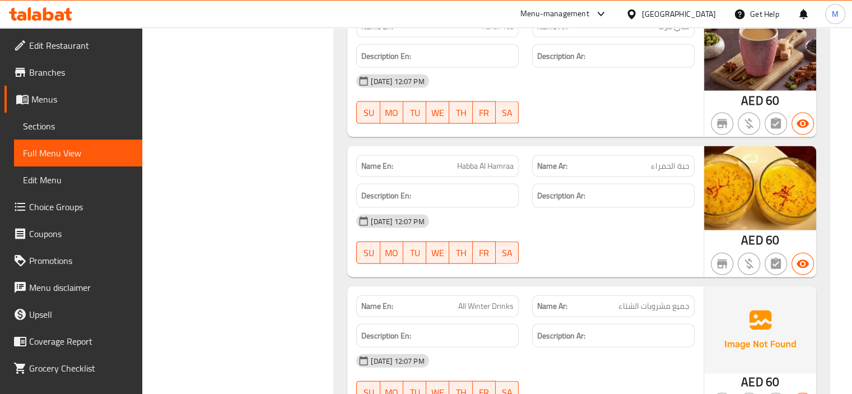  I want to click on span: Coverage Report, so click(81, 341).